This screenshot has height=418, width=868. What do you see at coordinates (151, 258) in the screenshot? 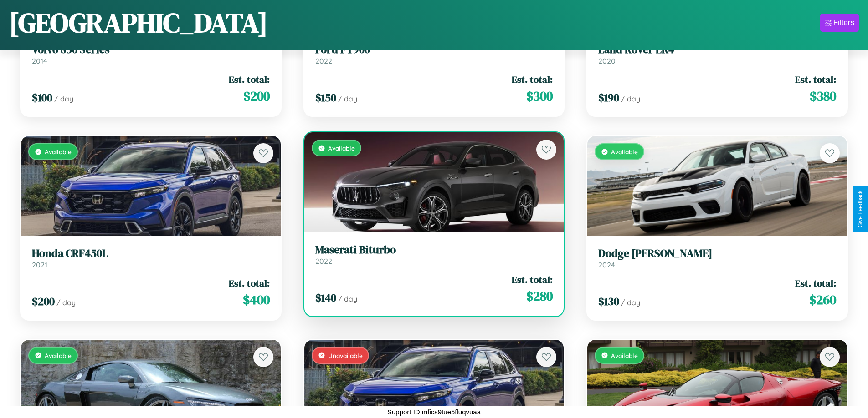
I see `a: Honda CRF450L2021` at bounding box center [151, 258].